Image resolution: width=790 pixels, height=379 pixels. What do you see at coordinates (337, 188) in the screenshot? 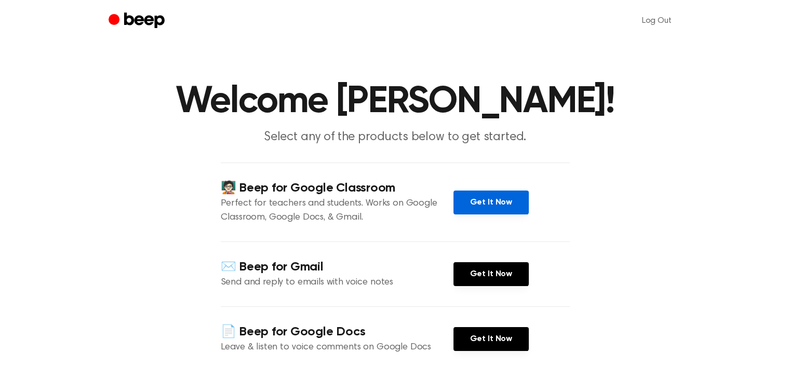
I see `h4: 🧑🏻‍🏫 Beep for Google Classroom` at bounding box center [337, 188].